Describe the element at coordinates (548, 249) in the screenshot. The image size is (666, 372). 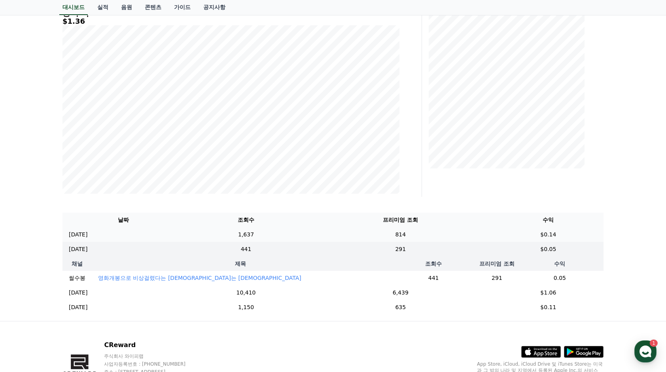
I see `td: $0.05` at that location.